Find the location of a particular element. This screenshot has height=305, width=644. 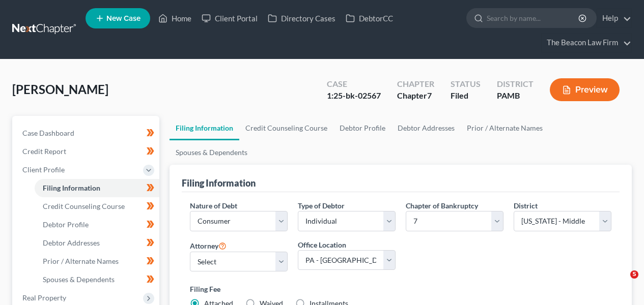

span: Real Property is located at coordinates (44, 298).